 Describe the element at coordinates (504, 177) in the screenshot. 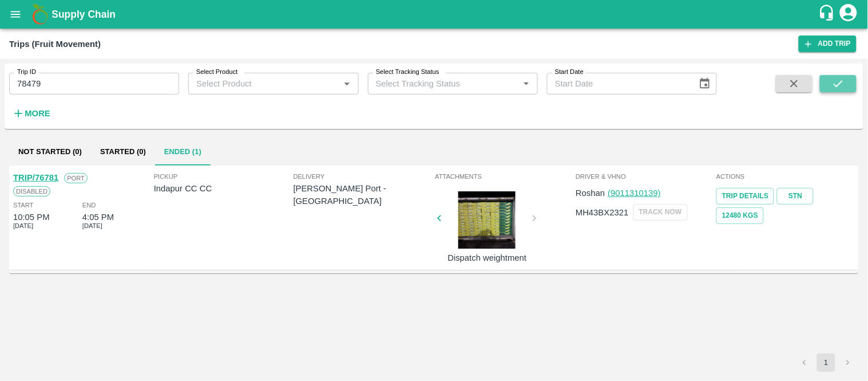

I see `span: Attachments` at that location.